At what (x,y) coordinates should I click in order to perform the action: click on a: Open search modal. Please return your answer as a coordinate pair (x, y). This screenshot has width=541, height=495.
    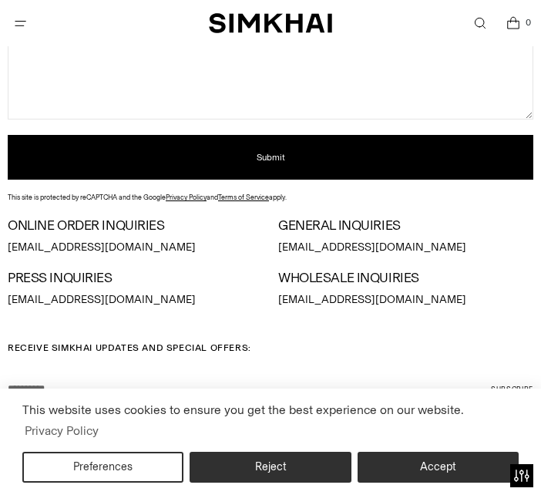
    Looking at the image, I should click on (479, 23).